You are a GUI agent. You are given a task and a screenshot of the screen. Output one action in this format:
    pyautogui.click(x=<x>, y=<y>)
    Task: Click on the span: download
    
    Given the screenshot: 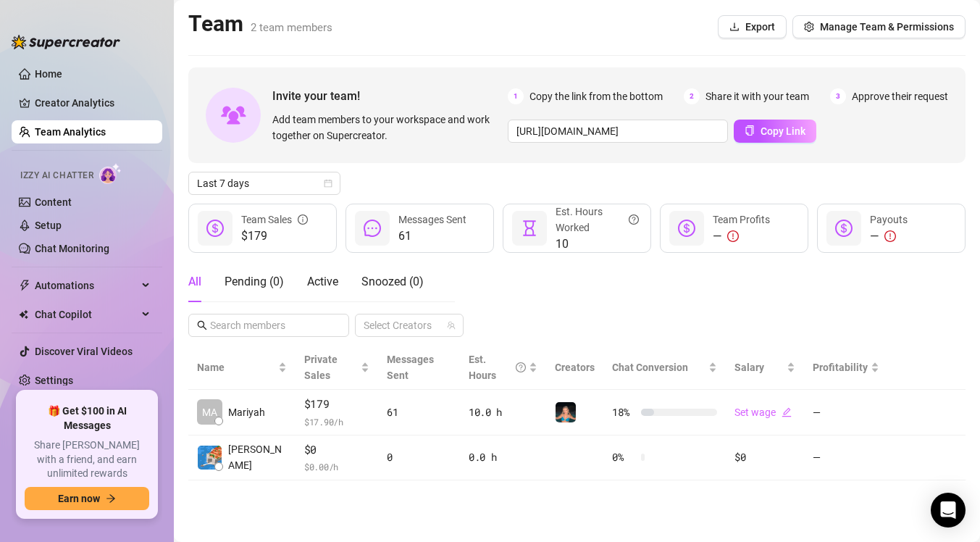 What is the action you would take?
    pyautogui.click(x=735, y=27)
    